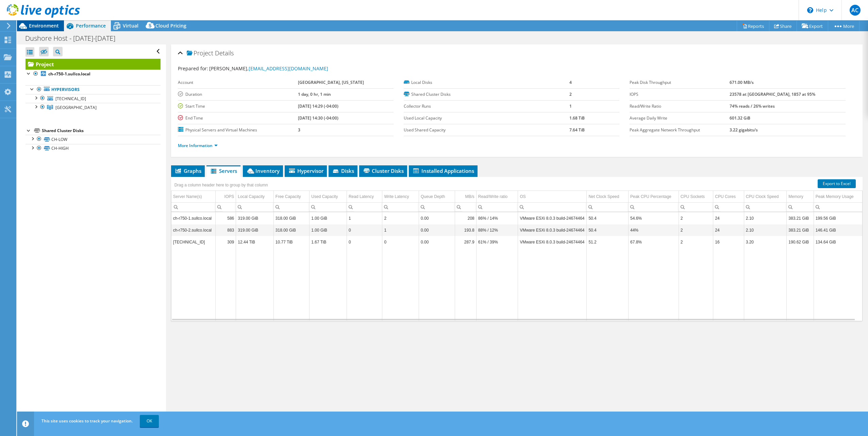 Image resolution: width=868 pixels, height=436 pixels. Describe the element at coordinates (365, 230) in the screenshot. I see `td: Column Read Latency, Value 0` at that location.